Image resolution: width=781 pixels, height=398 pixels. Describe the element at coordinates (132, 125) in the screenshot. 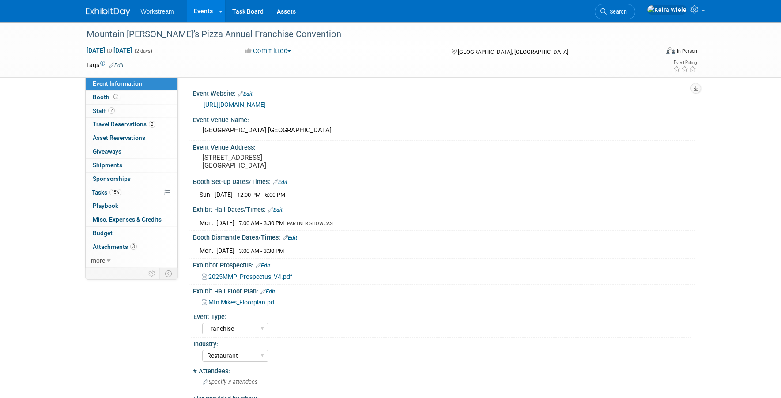

I see `a: Travel Reservations2` at that location.